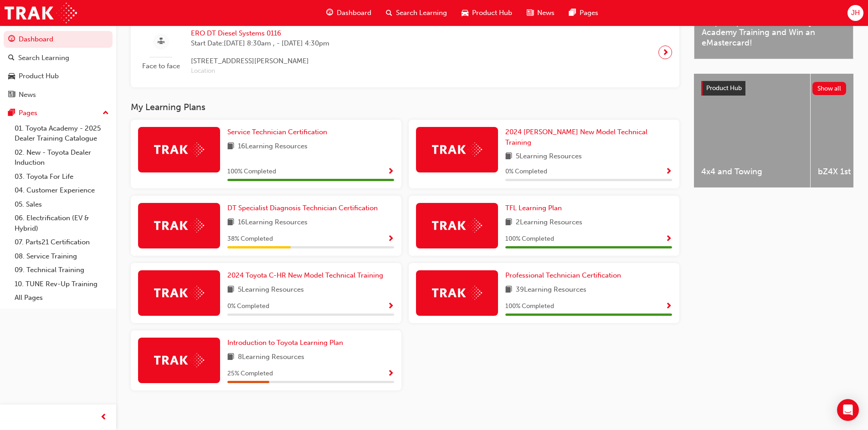 This screenshot has width=868, height=430. I want to click on div: Product Hub, so click(39, 76).